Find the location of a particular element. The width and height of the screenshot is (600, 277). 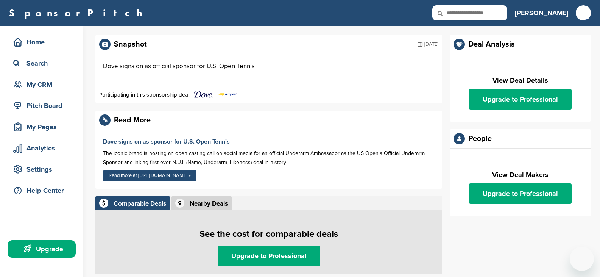

a: My Pages is located at coordinates (42, 127).